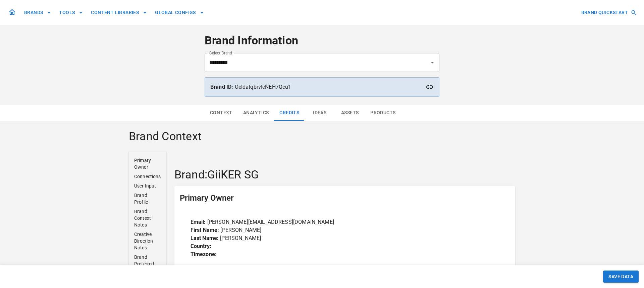 The height and width of the screenshot is (288, 644). Describe the element at coordinates (147, 198) in the screenshot. I see `p: Brand Profile` at that location.